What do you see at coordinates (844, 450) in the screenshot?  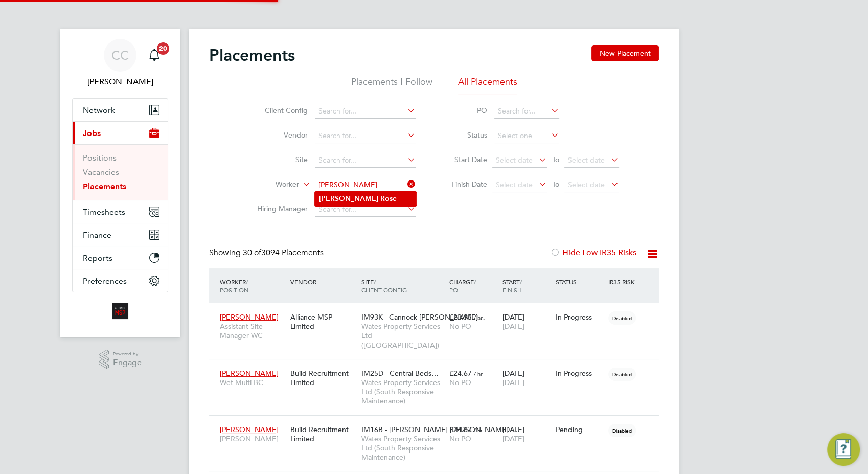 I see `button: Engage Resource Center` at bounding box center [844, 450].